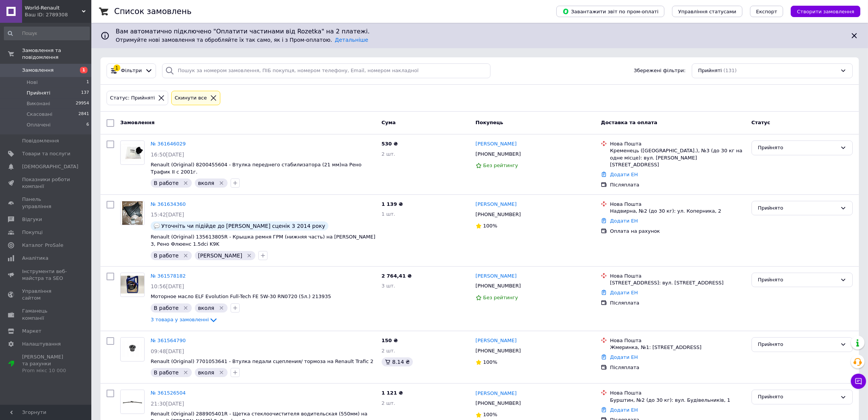  I want to click on input: Пошук за номером замовлення, ПІБ покупця, номером телефону, Email, номером накладної, so click(326, 71).